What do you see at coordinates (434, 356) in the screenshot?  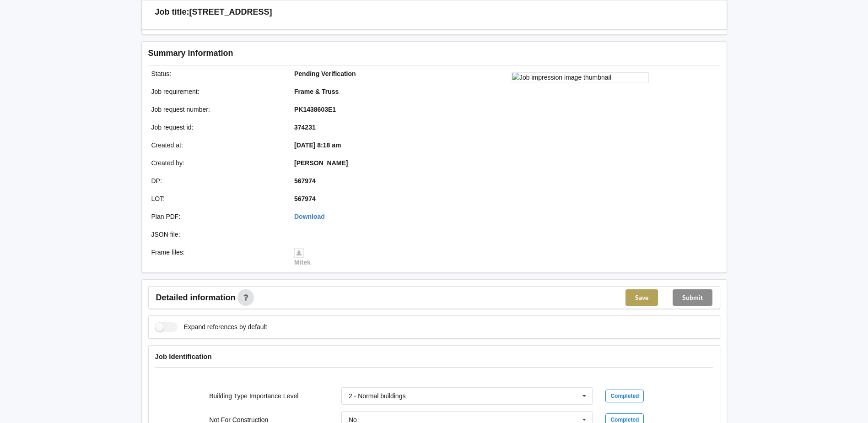 I see `h4: Job Identification` at bounding box center [434, 356].